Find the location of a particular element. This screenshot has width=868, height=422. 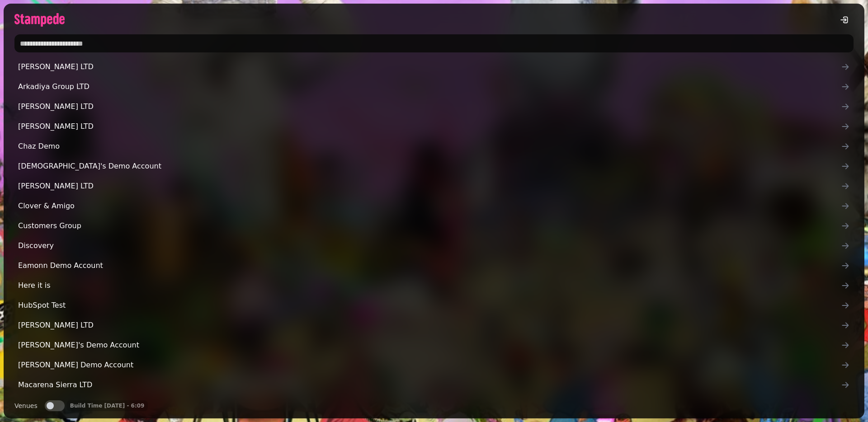

a: Arkadiya Group LTD is located at coordinates (434, 86).